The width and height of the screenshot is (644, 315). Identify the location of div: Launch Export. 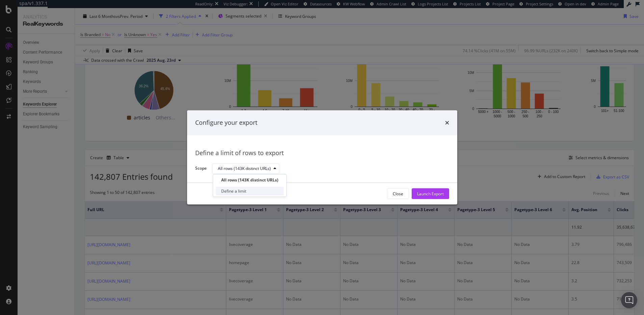
(430, 194).